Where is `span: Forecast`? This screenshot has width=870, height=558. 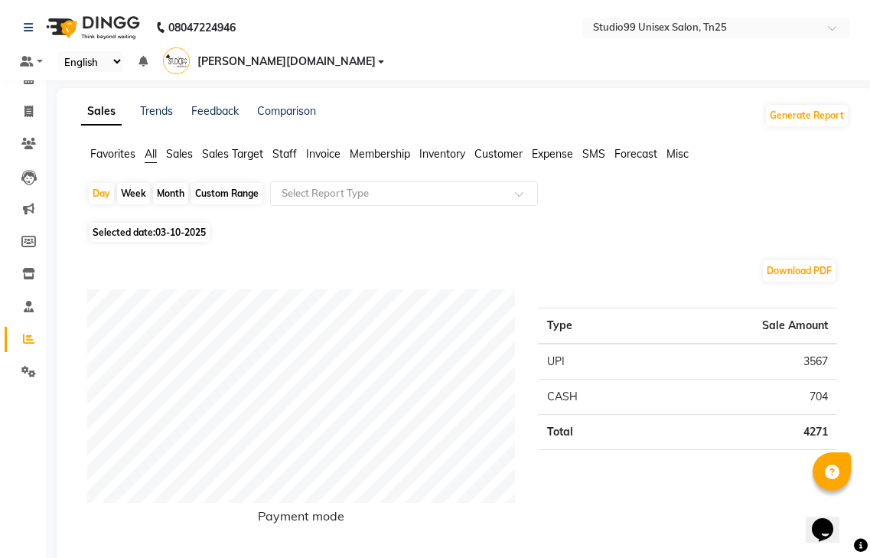
span: Forecast is located at coordinates (636, 154).